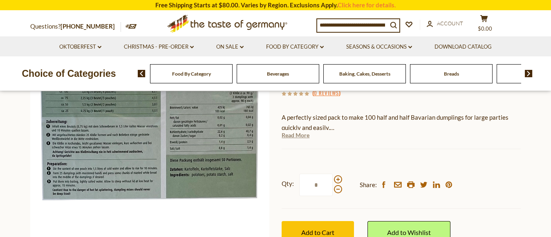  I want to click on span: Beverages, so click(278, 74).